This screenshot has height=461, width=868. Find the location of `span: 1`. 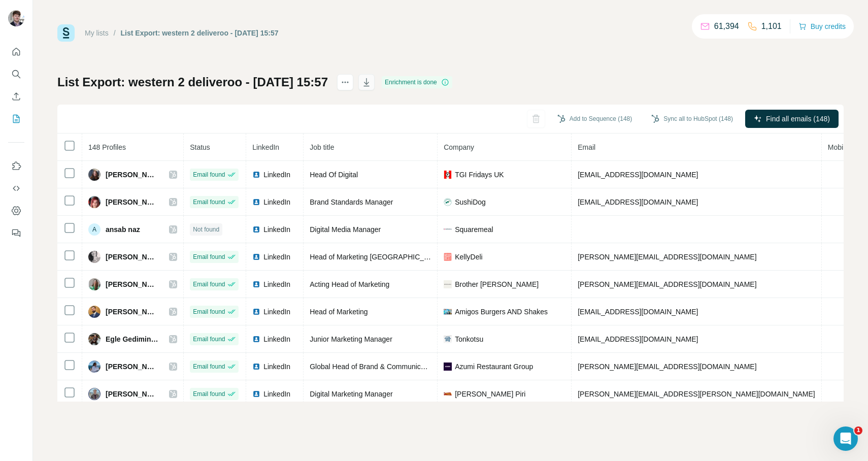

span: 1 is located at coordinates (858, 430).